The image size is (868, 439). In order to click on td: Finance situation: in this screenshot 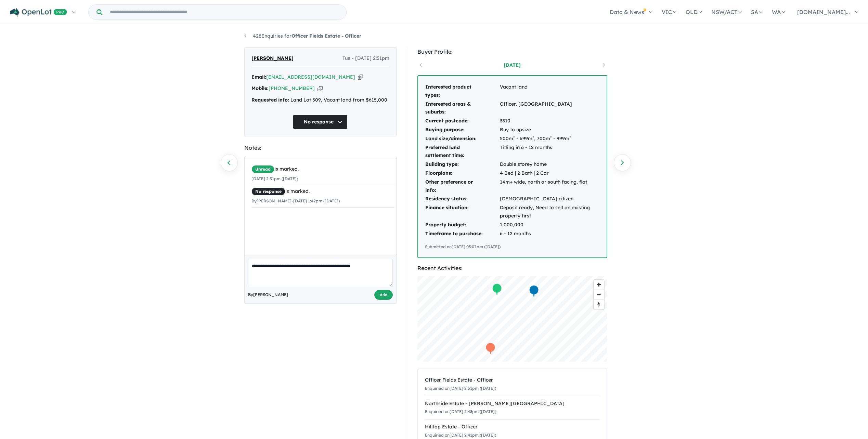, I will do `click(462, 212)`.